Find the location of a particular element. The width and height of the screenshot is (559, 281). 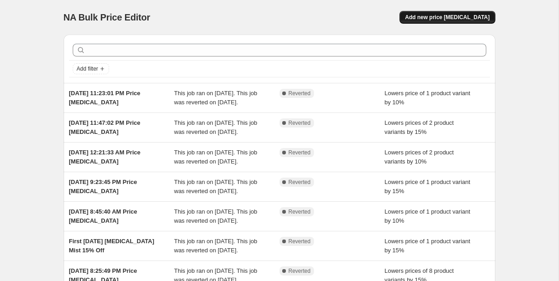

span: Add filter is located at coordinates (87, 69).